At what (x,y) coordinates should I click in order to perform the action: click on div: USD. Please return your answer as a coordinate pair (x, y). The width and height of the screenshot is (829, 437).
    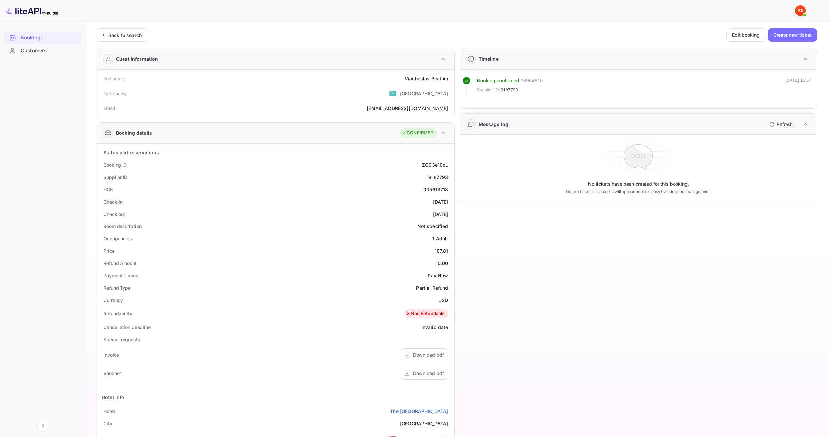
    Looking at the image, I should click on (443, 300).